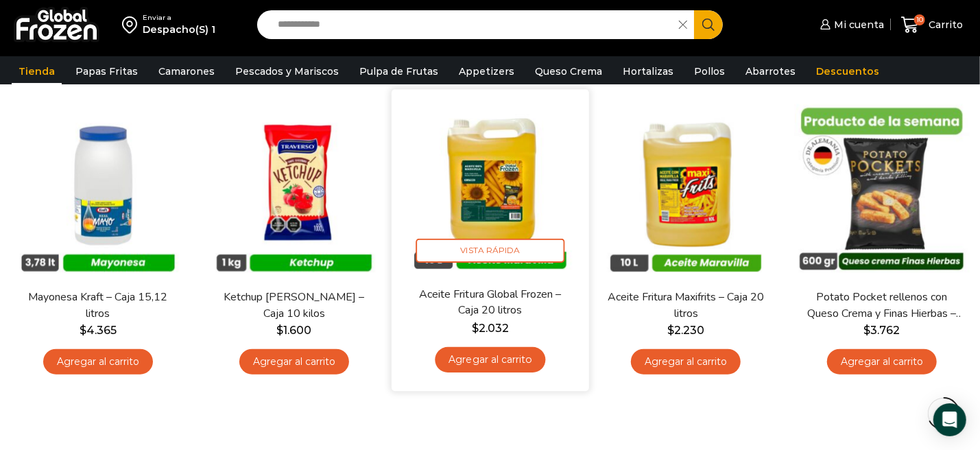 The width and height of the screenshot is (980, 450). Describe the element at coordinates (490, 250) in the screenshot. I see `span: Vista Rápida` at that location.